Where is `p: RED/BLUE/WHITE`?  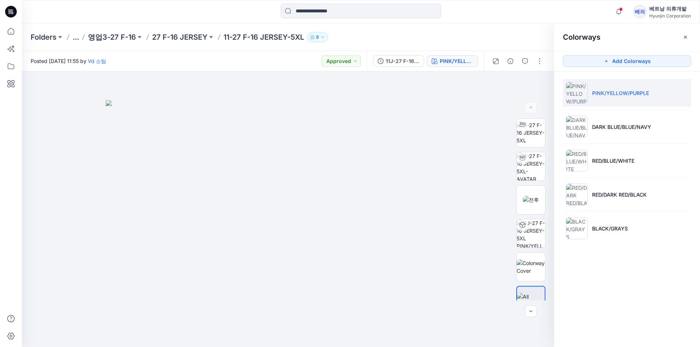
p: RED/BLUE/WHITE is located at coordinates (613, 161).